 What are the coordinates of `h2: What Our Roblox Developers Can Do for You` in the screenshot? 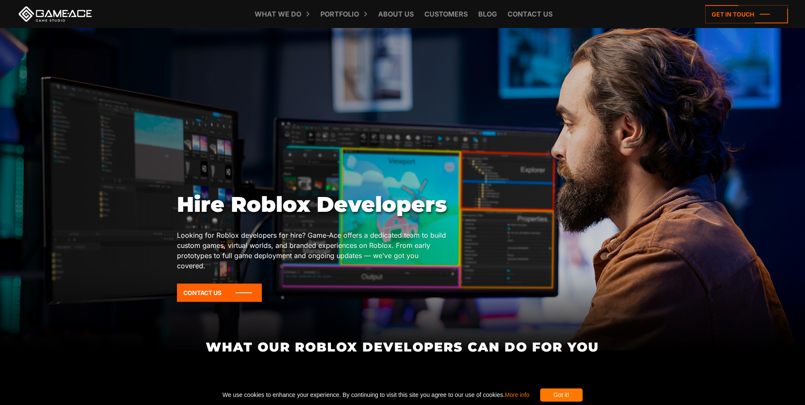 It's located at (402, 347).